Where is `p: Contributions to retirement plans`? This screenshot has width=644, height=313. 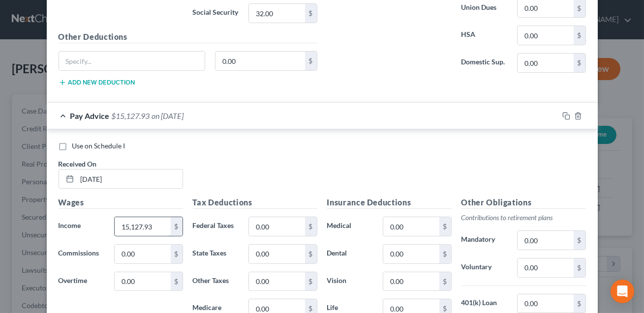
p: Contributions to retirement plans is located at coordinates (523, 218).